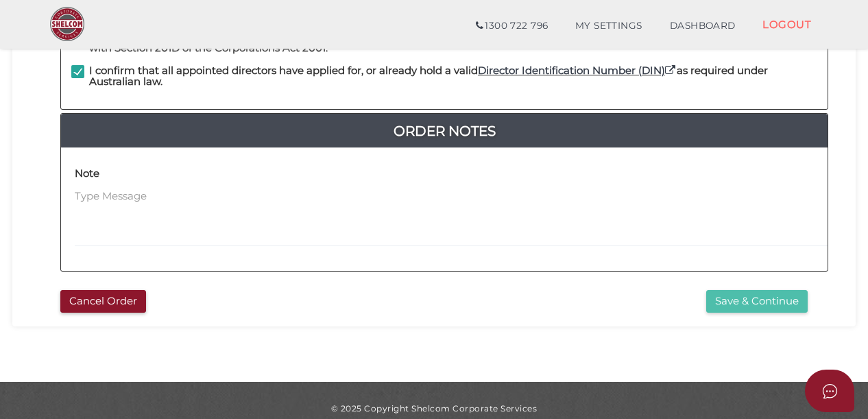 The image size is (868, 419). I want to click on button: Open asap, so click(830, 391).